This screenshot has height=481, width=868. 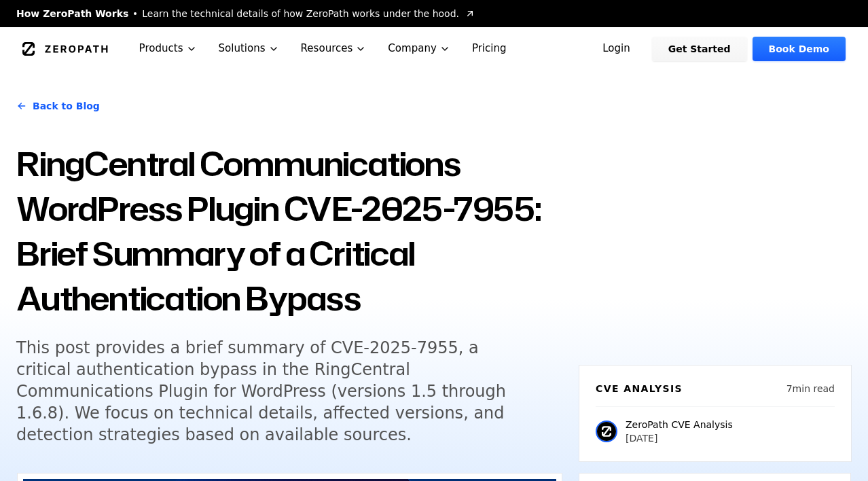 I want to click on h1: RingCentral Communications WordPress Plugin CVE-2025-7955: Brief Summary of a Critical Authentica..., so click(x=289, y=231).